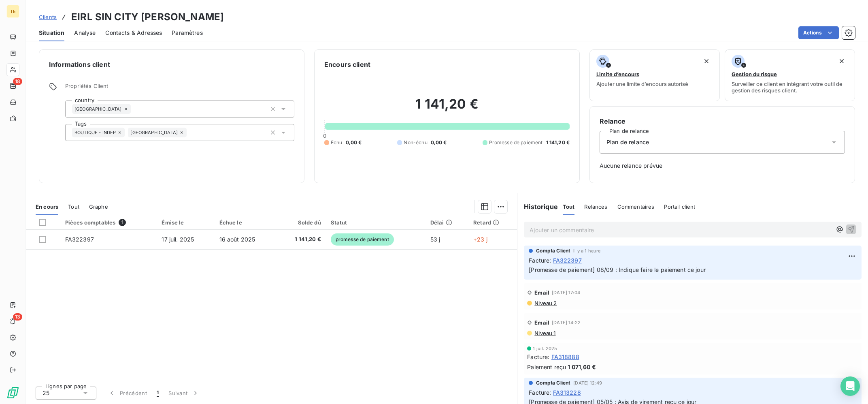  What do you see at coordinates (567, 392) in the screenshot?
I see `span: FA313228` at bounding box center [567, 392].